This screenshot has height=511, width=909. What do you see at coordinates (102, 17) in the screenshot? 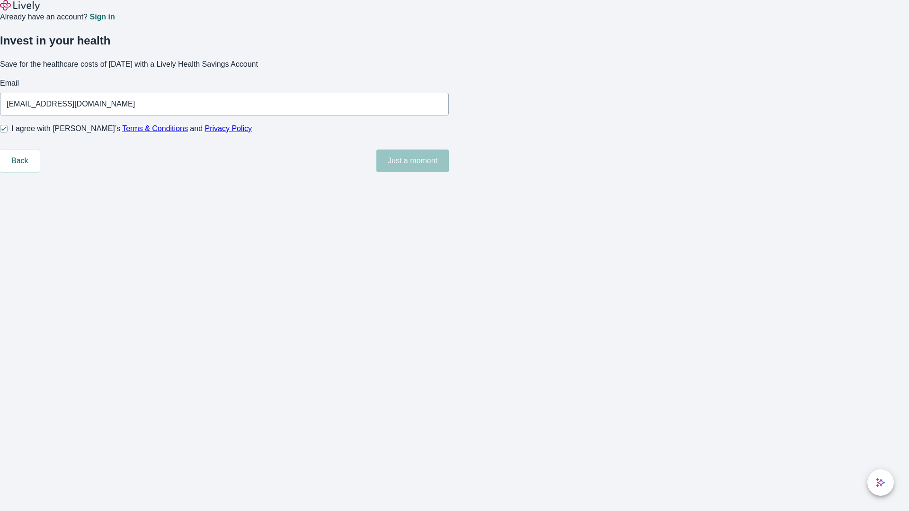
I see `div: Sign in` at bounding box center [102, 17].